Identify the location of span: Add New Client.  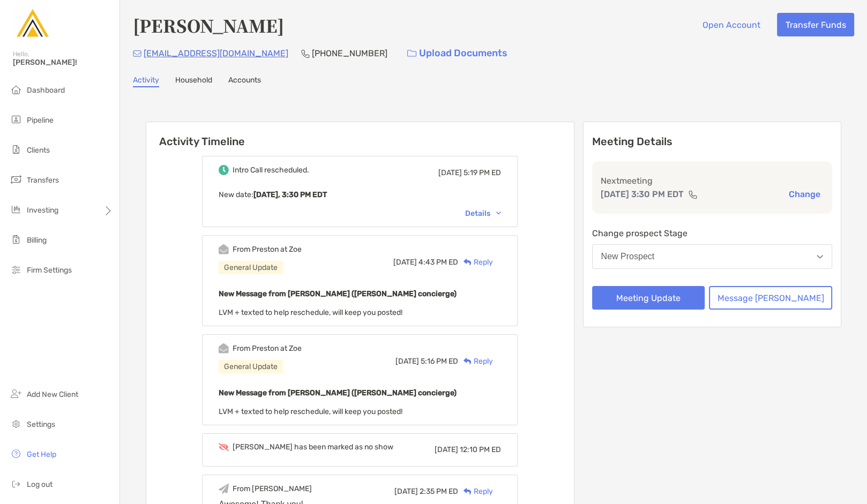
(53, 394).